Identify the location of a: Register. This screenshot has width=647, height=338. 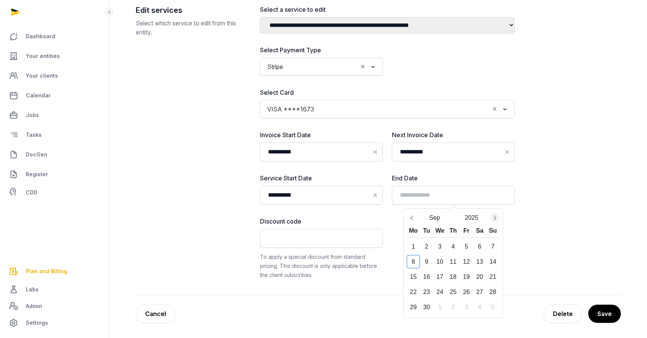
(54, 174).